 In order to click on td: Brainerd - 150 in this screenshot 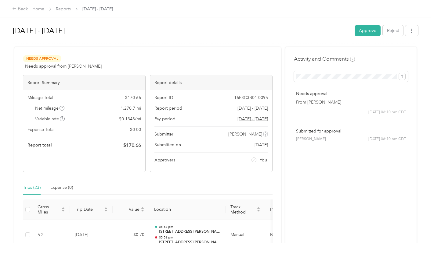, I will do `click(288, 235)`.